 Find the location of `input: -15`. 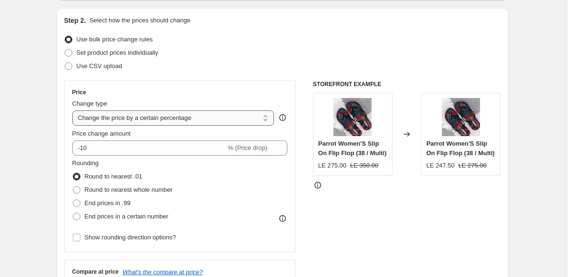

input: -15 is located at coordinates (149, 148).